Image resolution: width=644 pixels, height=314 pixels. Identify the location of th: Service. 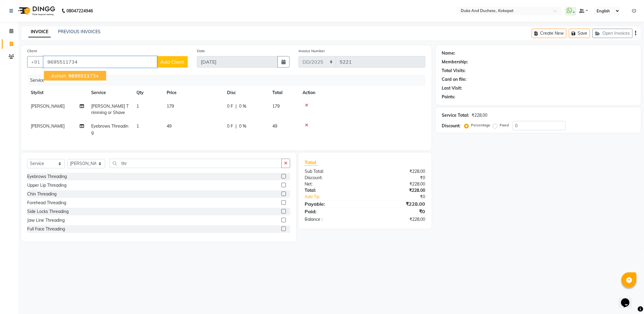
(110, 93).